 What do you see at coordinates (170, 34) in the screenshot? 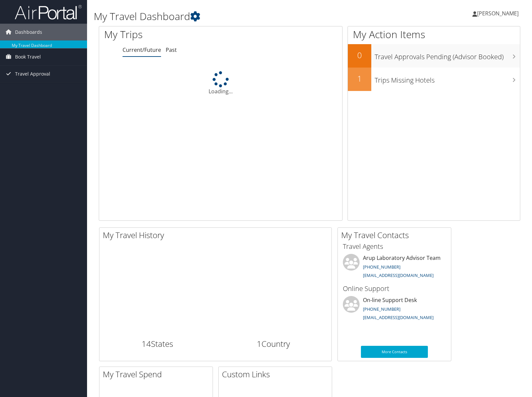
I see `h1: My Trips` at bounding box center [170, 34].